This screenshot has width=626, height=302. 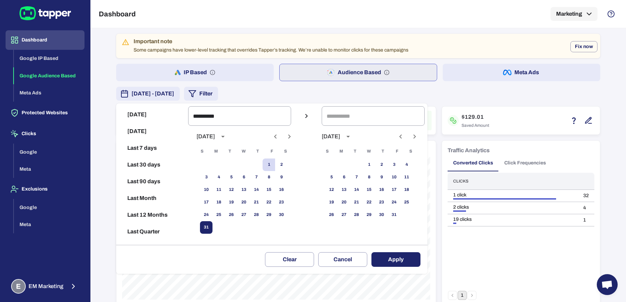 What do you see at coordinates (343, 259) in the screenshot?
I see `button: Cancel` at bounding box center [343, 259].